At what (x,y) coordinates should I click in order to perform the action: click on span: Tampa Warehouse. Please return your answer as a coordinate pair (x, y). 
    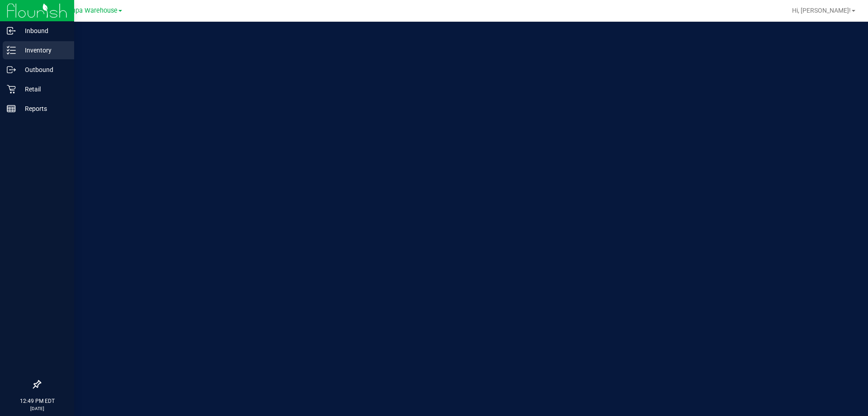
    Looking at the image, I should click on (90, 10).